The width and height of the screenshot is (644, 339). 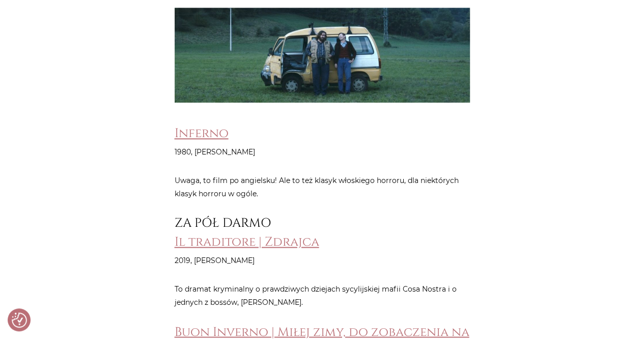 What do you see at coordinates (322, 187) in the screenshot?
I see `p: Uwaga, to film po angielsku! Ale to też klasyk włoskiego horroru, dla niektórych klasyk horroru w...` at bounding box center [322, 187].